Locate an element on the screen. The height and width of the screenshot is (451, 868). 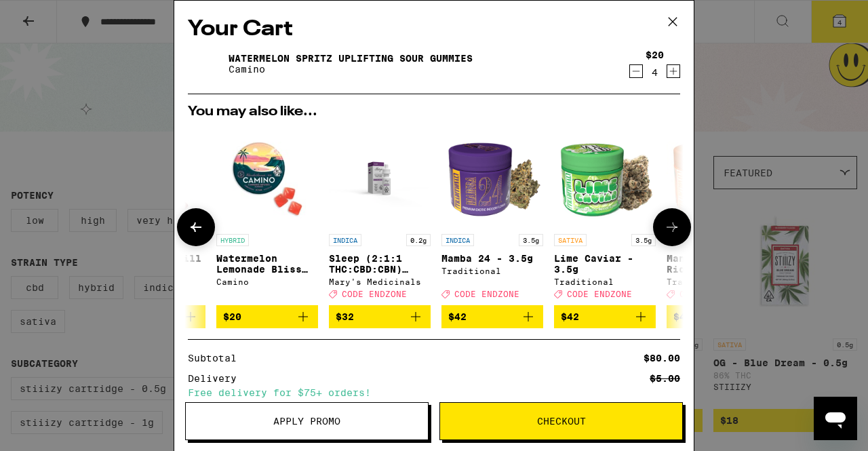
img: Camino - Watermelon Lemonade Bliss Gummies is located at coordinates (267, 176).